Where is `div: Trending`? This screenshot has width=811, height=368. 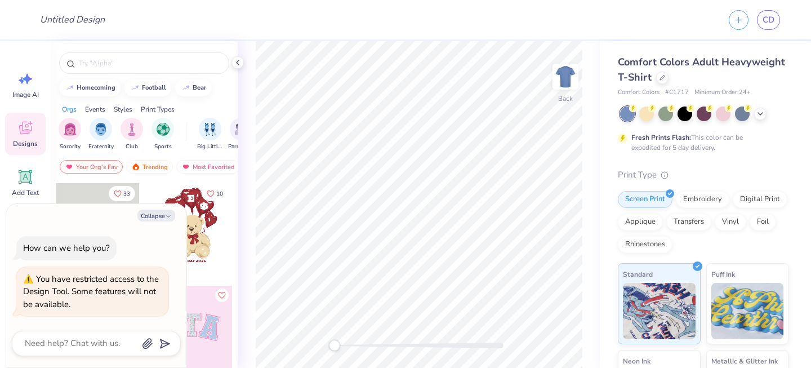
div: Trending is located at coordinates (149, 167).